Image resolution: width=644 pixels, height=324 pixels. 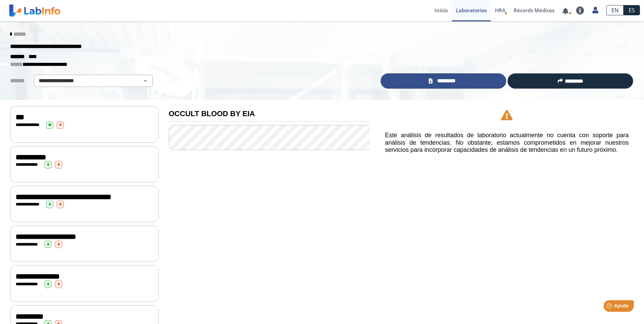 What do you see at coordinates (500, 10) in the screenshot?
I see `span: HRA` at bounding box center [500, 10].